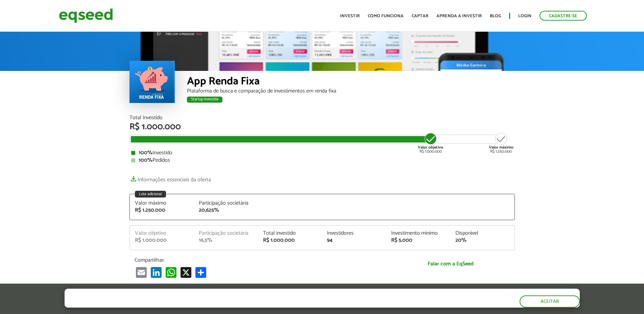 This screenshot has height=314, width=644. Describe the element at coordinates (501, 147) in the screenshot. I see `strong: Valor máximo` at that location.